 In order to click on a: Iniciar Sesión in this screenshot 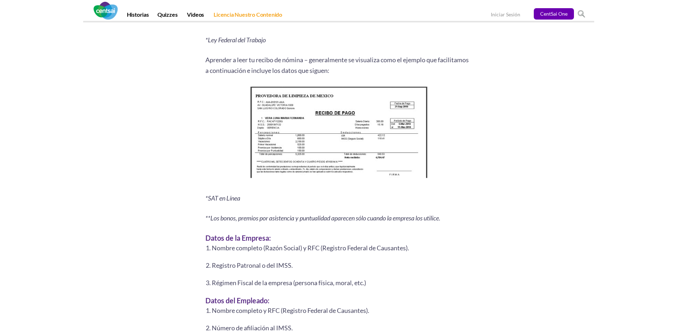, I will do `click(505, 15)`.